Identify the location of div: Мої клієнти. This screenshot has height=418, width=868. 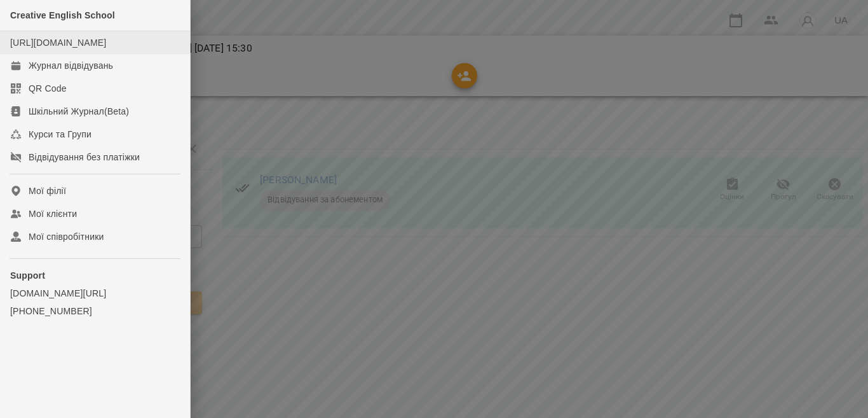
(53, 213).